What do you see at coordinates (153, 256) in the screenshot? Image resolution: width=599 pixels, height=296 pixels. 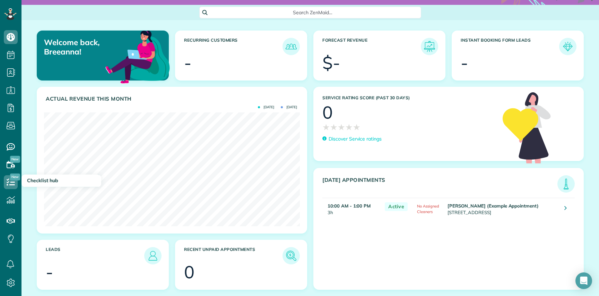 I see `img: icon_leads-1bed01f49abd5b7fead27621c3d59655bb73ed531f8eeb49469d10e621d6b896.png` at bounding box center [153, 256].